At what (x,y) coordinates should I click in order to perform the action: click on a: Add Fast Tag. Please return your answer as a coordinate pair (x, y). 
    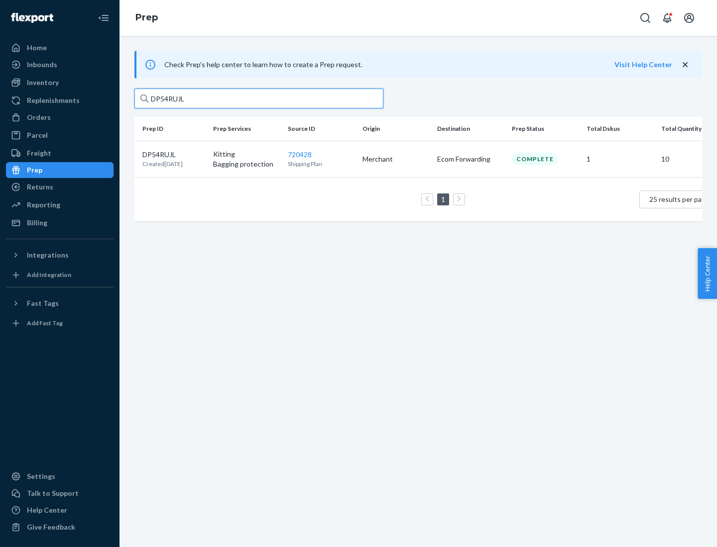
    Looking at the image, I should click on (60, 323).